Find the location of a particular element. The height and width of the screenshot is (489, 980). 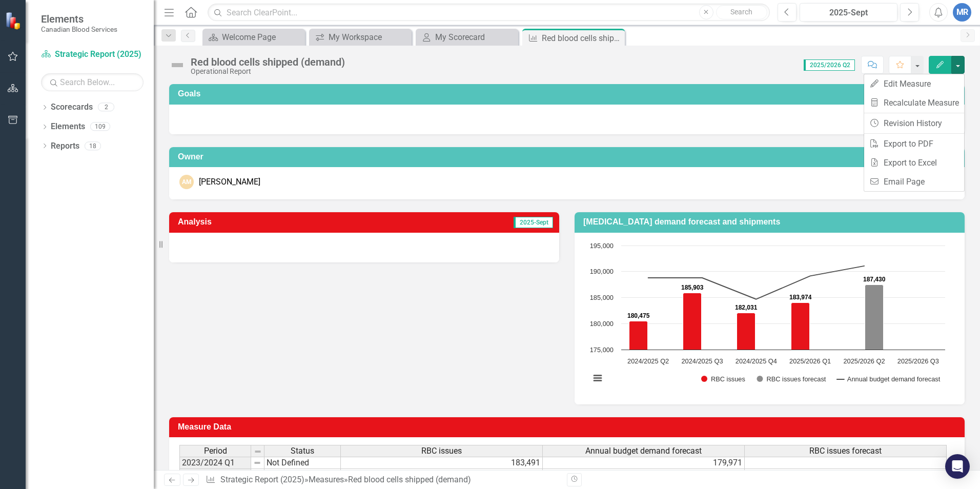

a: Welcome Page is located at coordinates (254, 37).